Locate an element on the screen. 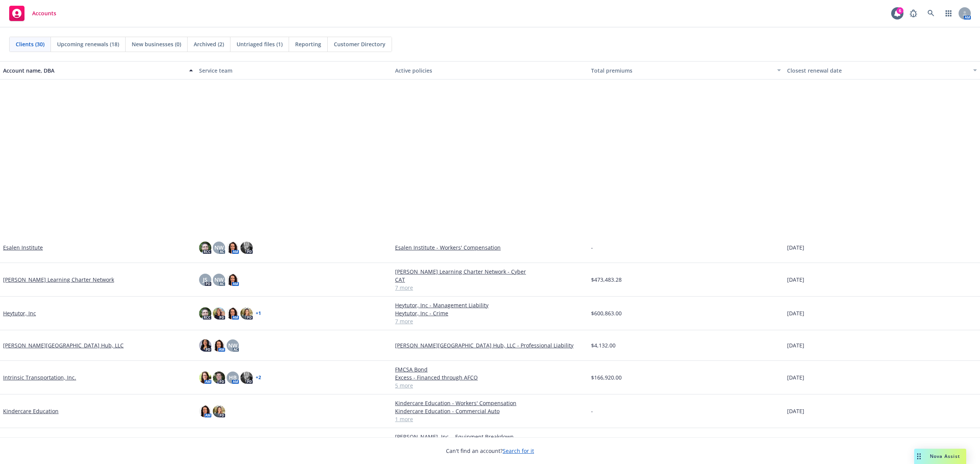  a: Heytutor, Inc is located at coordinates (19, 313).